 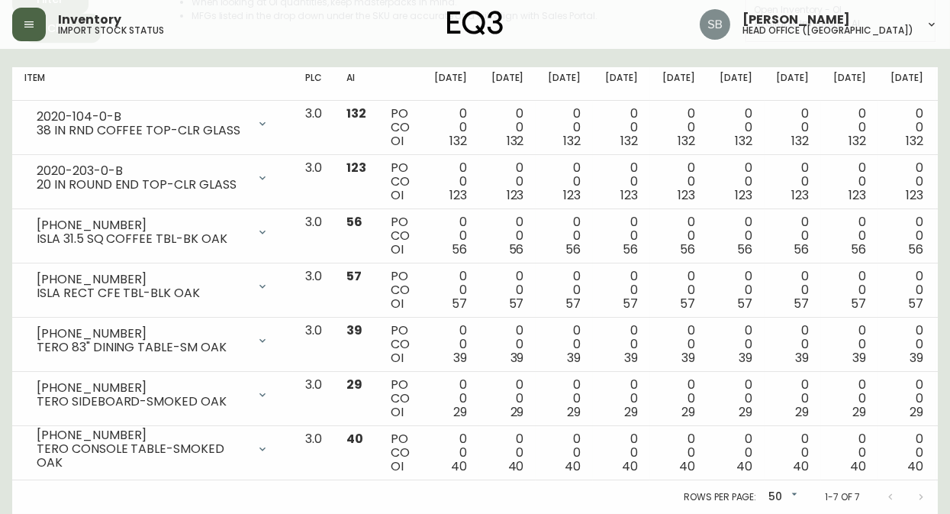 I want to click on div: 38 IN RND COFFEE TOP-CLR GLASS, so click(x=142, y=131).